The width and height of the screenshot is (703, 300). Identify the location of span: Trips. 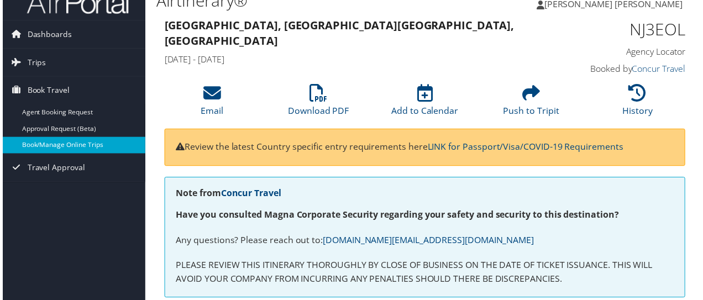
(34, 63).